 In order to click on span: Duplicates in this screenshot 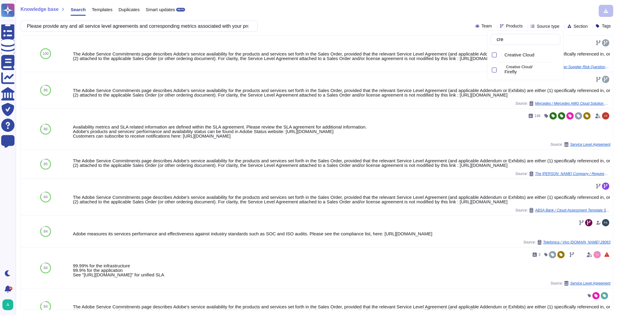, I will do `click(129, 9)`.